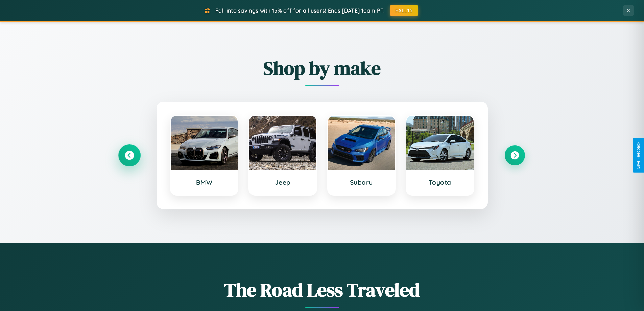 The image size is (644, 311). Describe the element at coordinates (361, 182) in the screenshot. I see `h3: Subaru` at that location.